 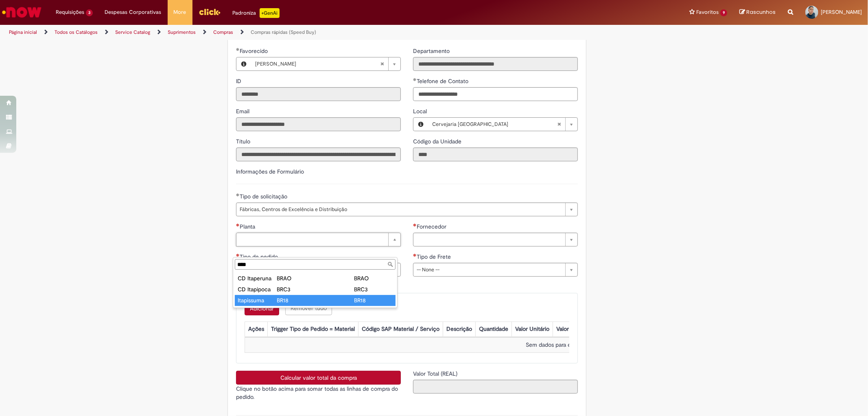 What do you see at coordinates (257, 289) in the screenshot?
I see `div: CD Itapipoca` at bounding box center [257, 289].